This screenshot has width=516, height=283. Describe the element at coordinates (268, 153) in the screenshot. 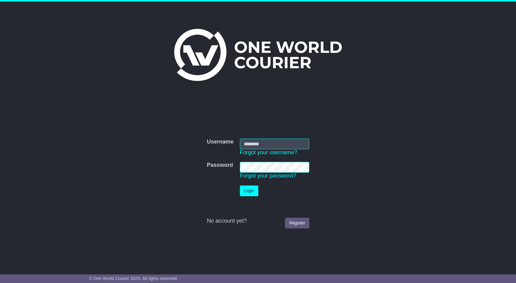

I see `a: Forgot your username?` at that location.